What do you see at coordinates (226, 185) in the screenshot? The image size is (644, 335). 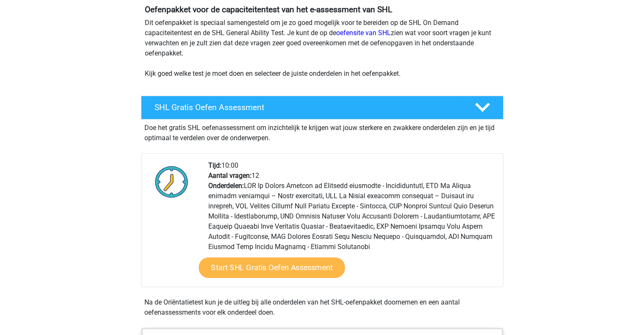 I see `b: Onderdelen:` at bounding box center [226, 185].